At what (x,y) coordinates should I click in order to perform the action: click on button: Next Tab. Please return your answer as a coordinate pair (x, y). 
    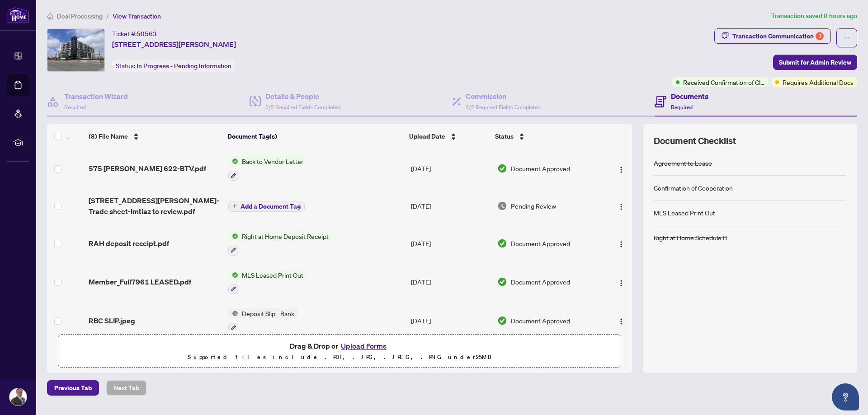
    Looking at the image, I should click on (126, 388).